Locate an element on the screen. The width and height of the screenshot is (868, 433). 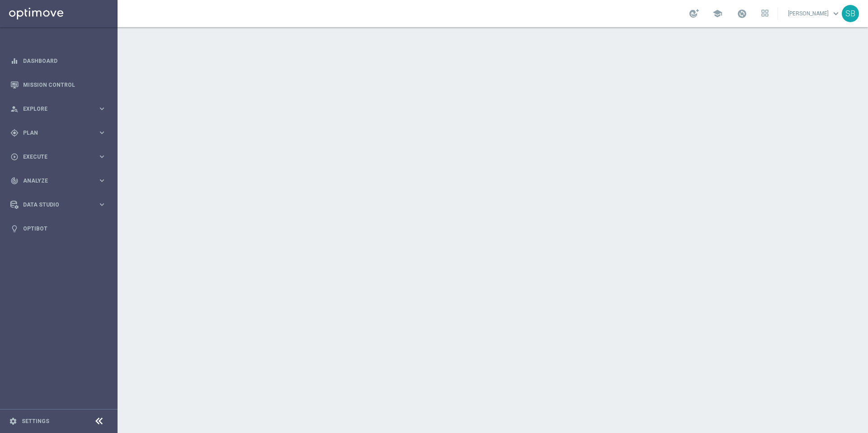
button: play_circle_outline Execute keyboard_arrow_right is located at coordinates (59, 157).